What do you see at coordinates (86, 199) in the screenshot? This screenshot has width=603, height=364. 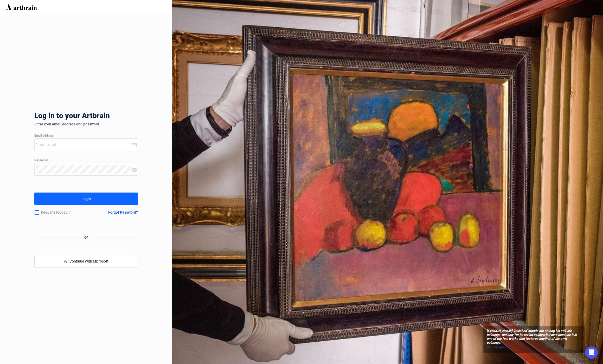 I see `div: Login` at bounding box center [86, 199].